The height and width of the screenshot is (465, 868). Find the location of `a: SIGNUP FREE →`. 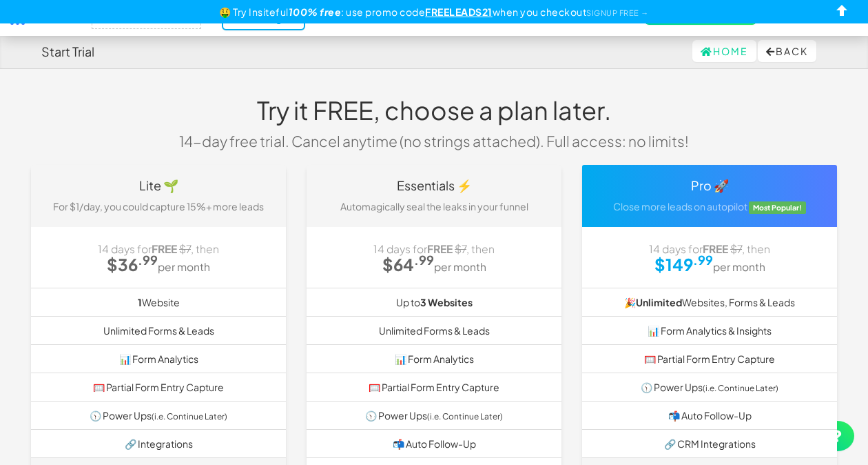

a: SIGNUP FREE → is located at coordinates (617, 12).